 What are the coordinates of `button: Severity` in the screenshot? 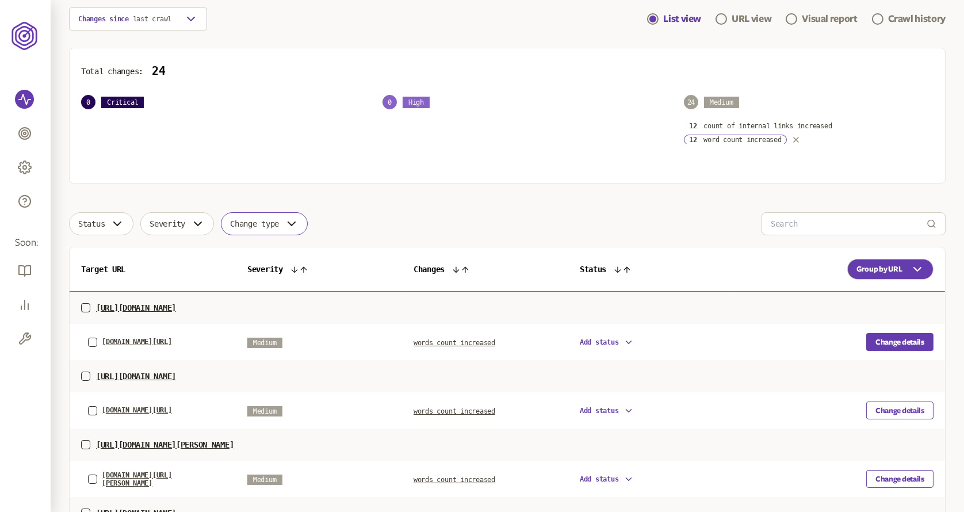 It's located at (177, 224).